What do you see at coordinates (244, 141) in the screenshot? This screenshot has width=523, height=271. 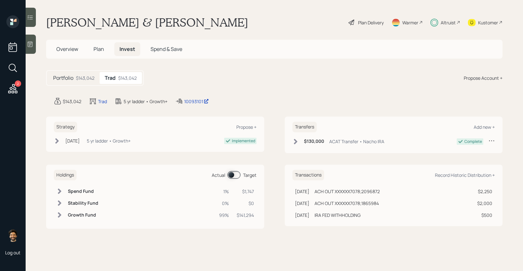 I see `div: Implemented` at bounding box center [244, 141].